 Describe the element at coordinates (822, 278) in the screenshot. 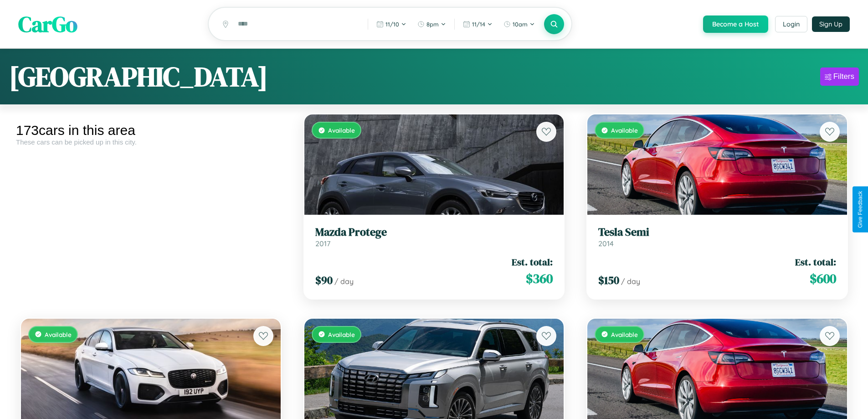

I see `span: $ 600` at that location.